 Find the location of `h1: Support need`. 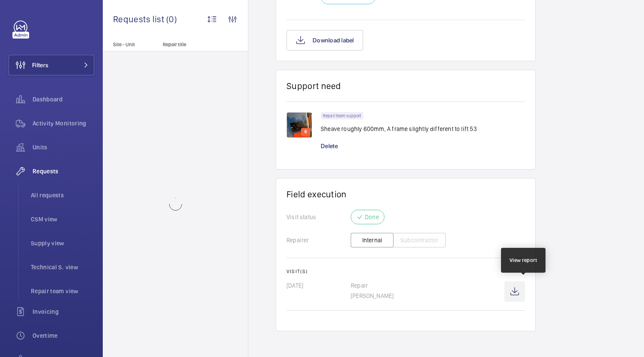

h1: Support need is located at coordinates (314, 86).